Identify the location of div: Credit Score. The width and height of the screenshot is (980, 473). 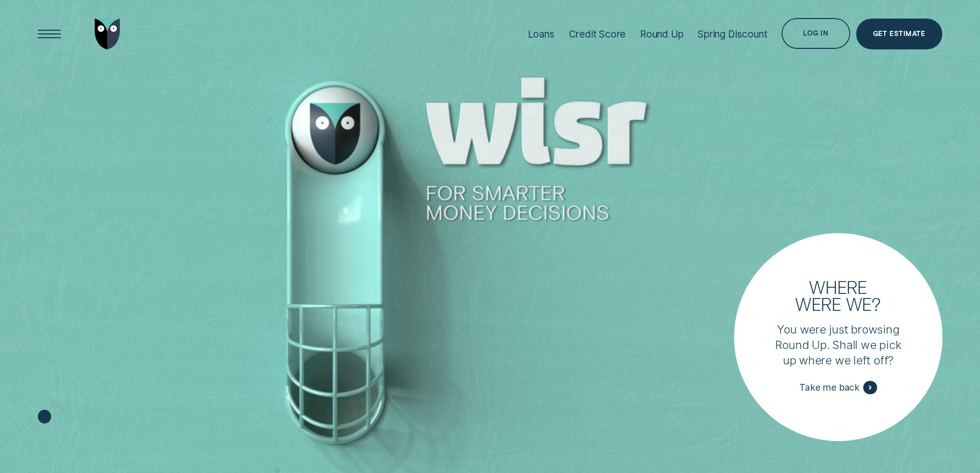
(598, 34).